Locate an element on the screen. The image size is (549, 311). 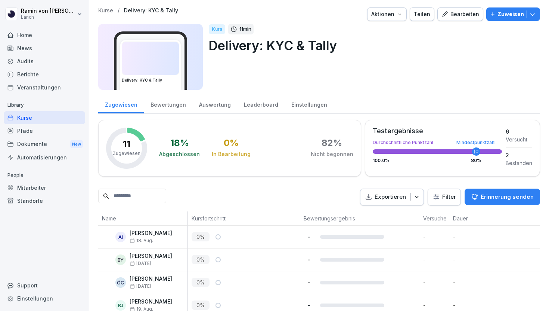
span: 18. Aug. is located at coordinates (141, 240).